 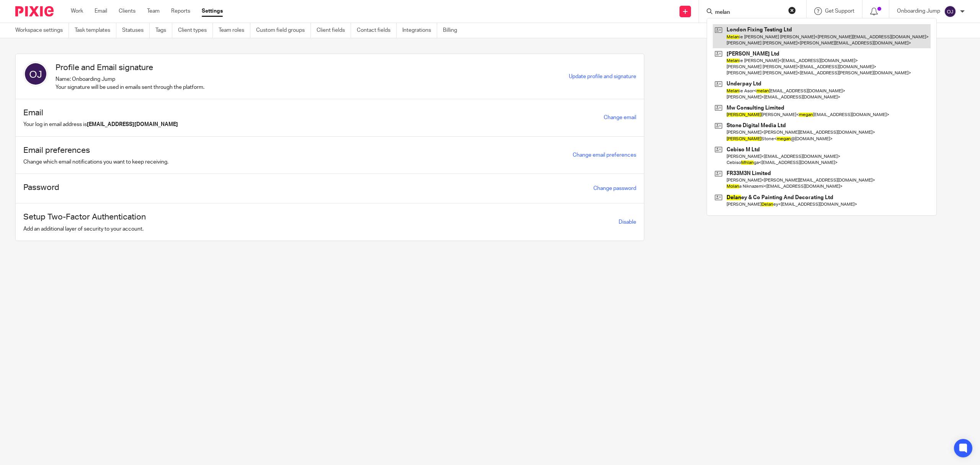 I want to click on a: Statuses, so click(x=136, y=31).